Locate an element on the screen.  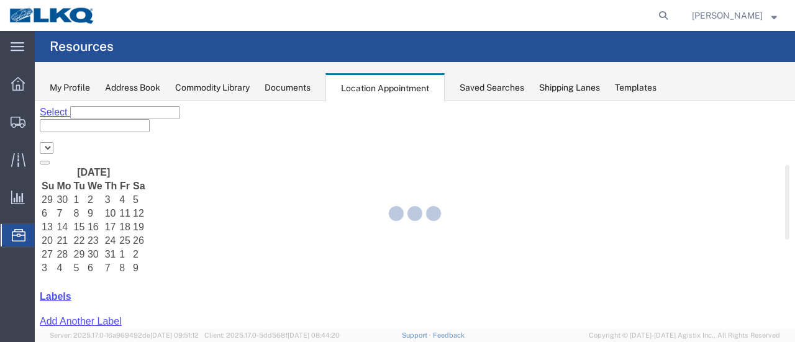
td: 12 is located at coordinates (104, 112).